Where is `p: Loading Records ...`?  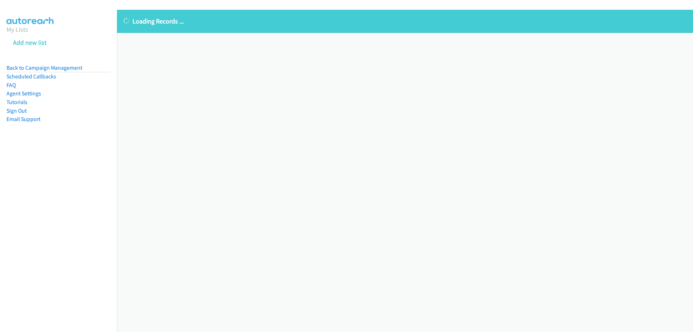 p: Loading Records ... is located at coordinates (405, 21).